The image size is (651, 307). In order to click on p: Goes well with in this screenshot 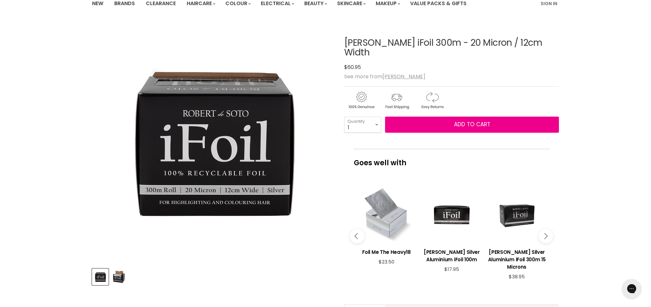, I will do `click(451, 159)`.